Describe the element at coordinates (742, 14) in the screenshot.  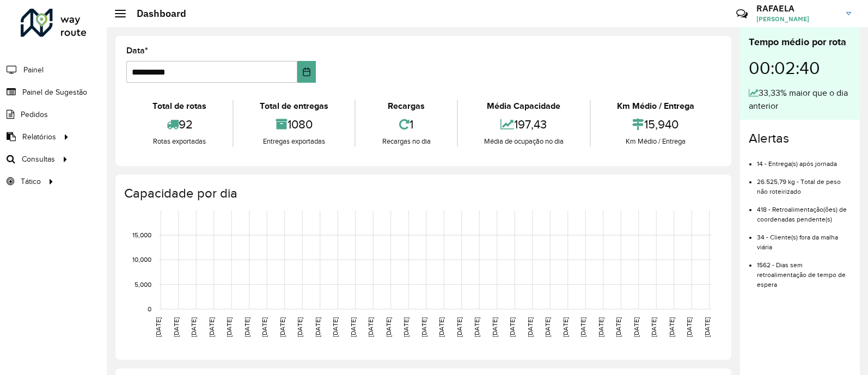
I see `a: Contato Rápido` at that location.